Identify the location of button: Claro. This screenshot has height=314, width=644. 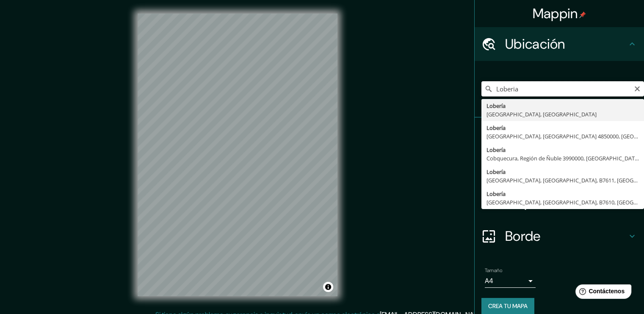
(637, 88).